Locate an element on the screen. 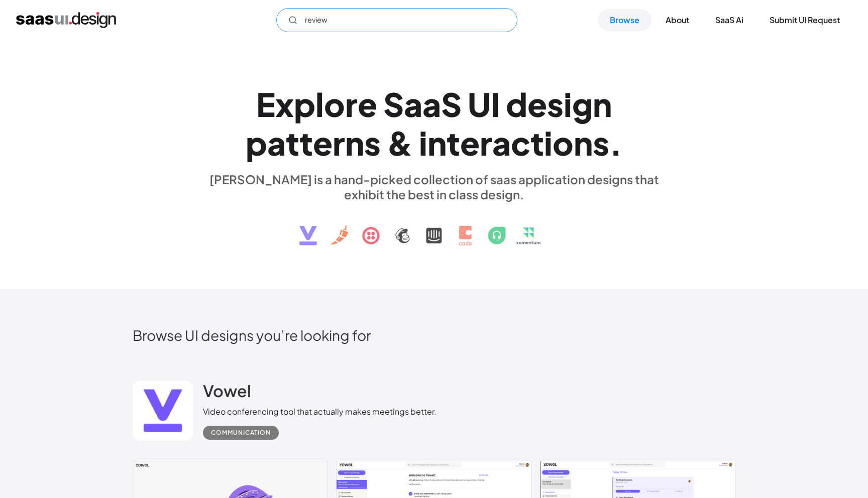  div: E is located at coordinates (266, 104).